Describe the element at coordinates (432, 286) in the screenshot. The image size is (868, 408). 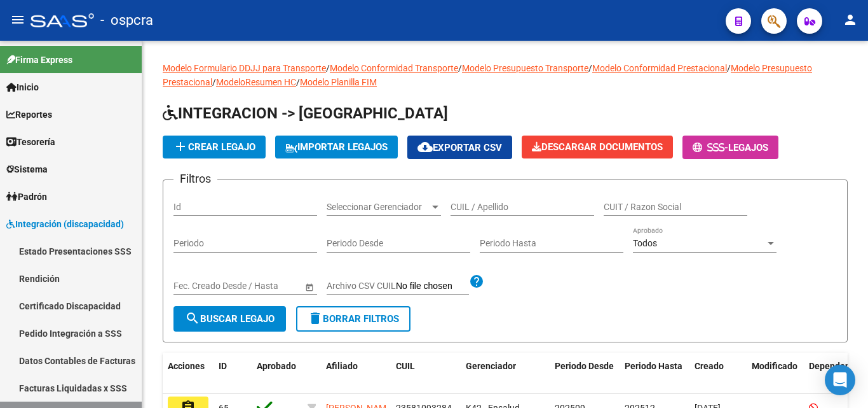
I see `input: Archivo CSV CUIL` at that location.